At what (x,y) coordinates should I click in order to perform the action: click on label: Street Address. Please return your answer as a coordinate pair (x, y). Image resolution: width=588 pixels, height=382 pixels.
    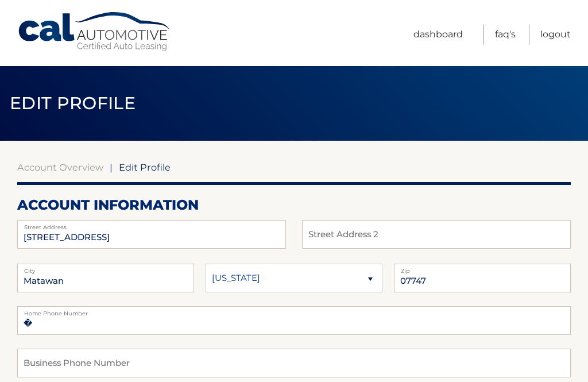
    Looking at the image, I should click on (152, 225).